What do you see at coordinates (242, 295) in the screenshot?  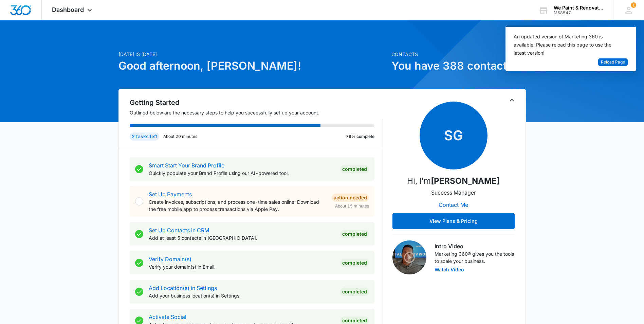 I see `p: Add your business location(s) in Settings.` at bounding box center [242, 295].